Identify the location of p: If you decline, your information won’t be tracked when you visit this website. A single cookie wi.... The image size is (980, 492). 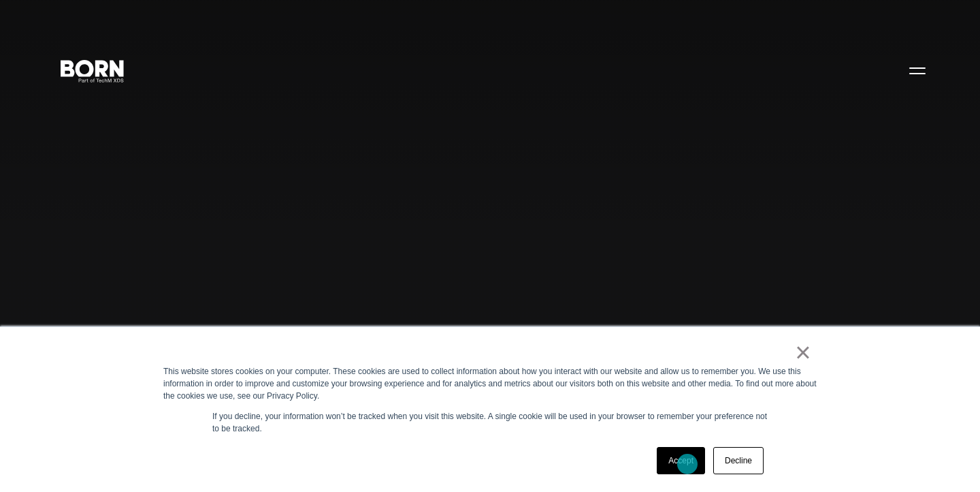
(490, 423).